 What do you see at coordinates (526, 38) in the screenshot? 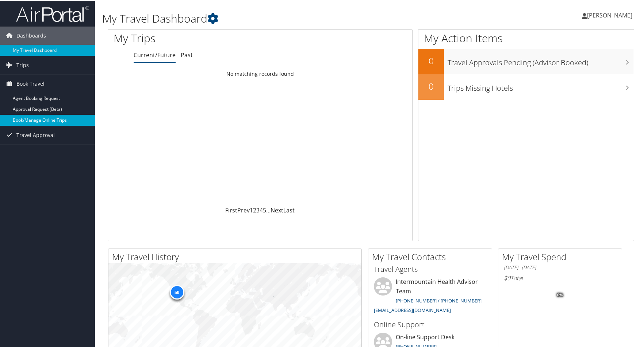
I see `h1: My Action Items` at bounding box center [526, 38].